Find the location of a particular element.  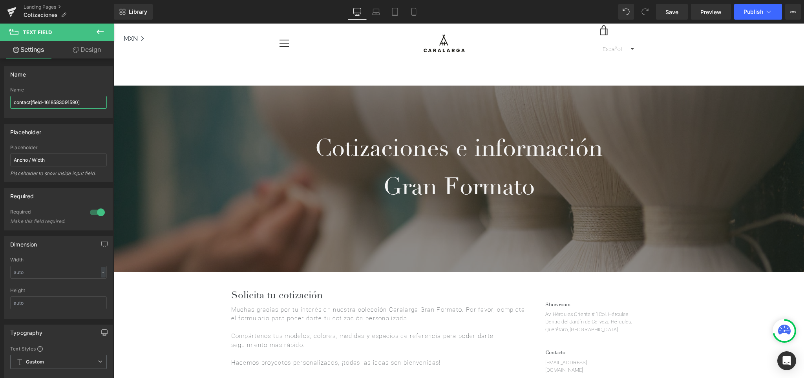

button: Publish is located at coordinates (758, 12).